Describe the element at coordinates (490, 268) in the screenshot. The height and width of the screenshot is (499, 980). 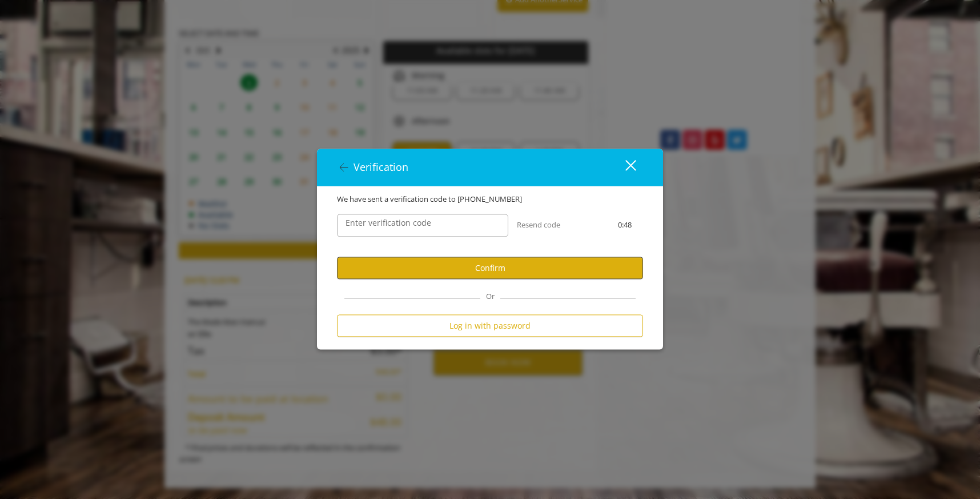
I see `button: Confirm` at that location.